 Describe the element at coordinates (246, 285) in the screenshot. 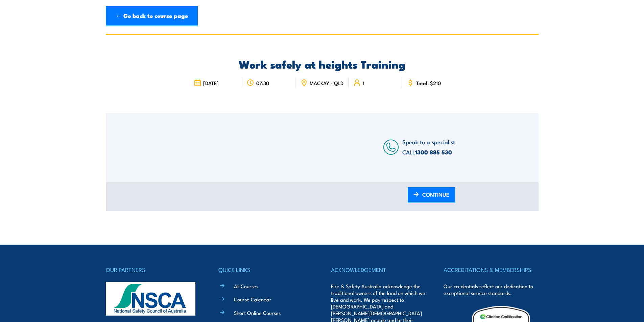

I see `a: All Courses` at that location.